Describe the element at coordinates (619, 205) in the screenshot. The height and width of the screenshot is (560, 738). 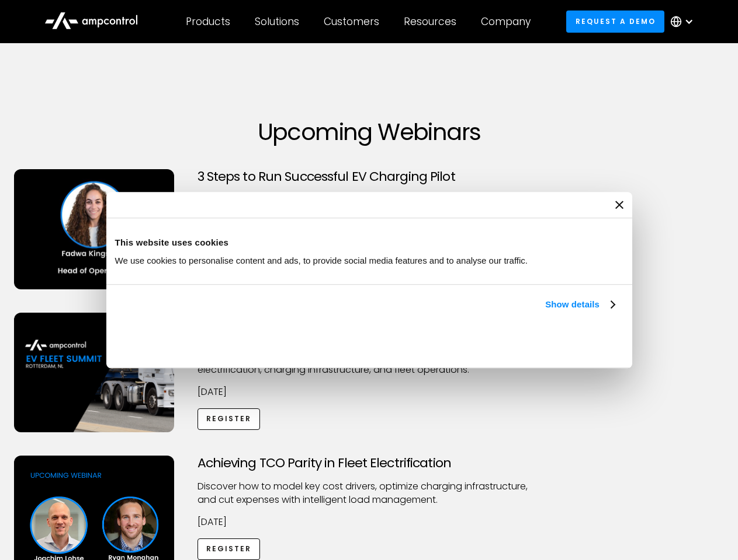
I see `button: Close banner` at that location.